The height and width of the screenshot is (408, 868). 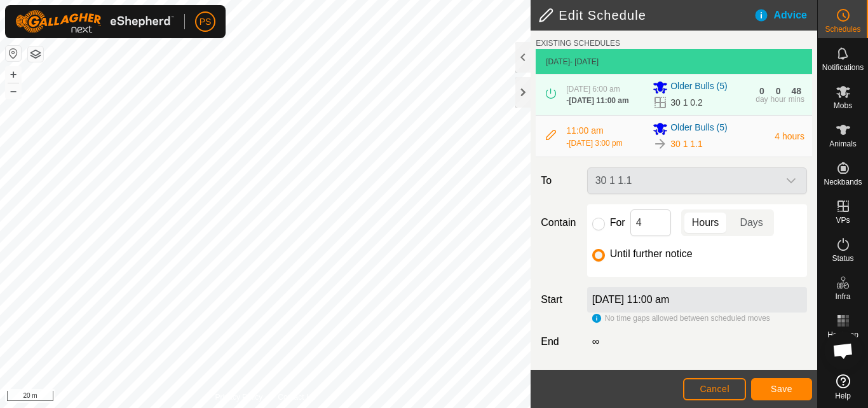 What do you see at coordinates (558, 181) in the screenshot?
I see `label: To` at bounding box center [558, 181].